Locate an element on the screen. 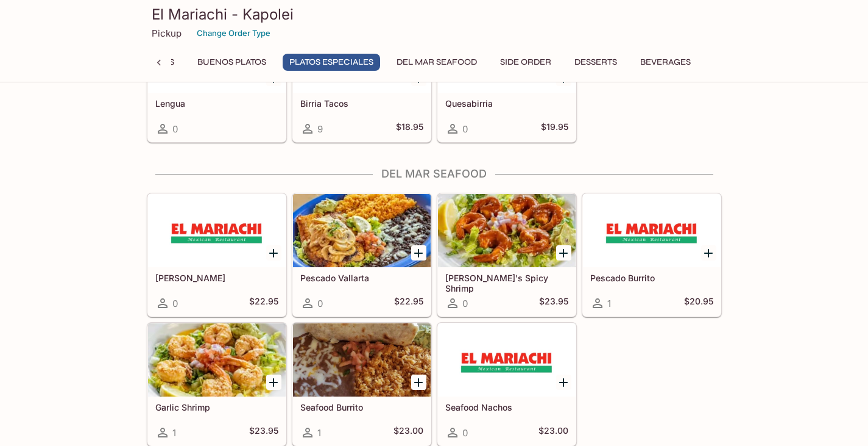 This screenshot has height=446, width=868. h5: Seafood Burrito is located at coordinates (362, 407).